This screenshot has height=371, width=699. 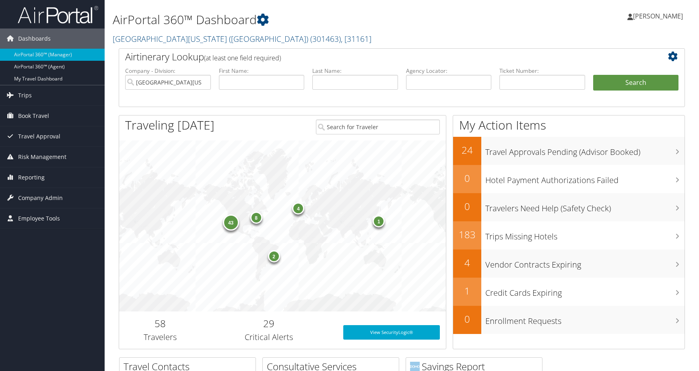 What do you see at coordinates (34, 39) in the screenshot?
I see `span: Dashboards` at bounding box center [34, 39].